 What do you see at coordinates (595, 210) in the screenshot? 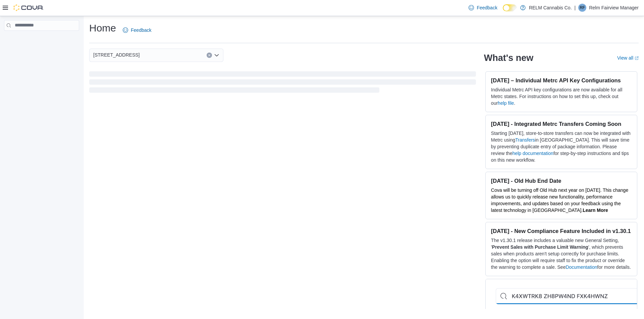
I see `strong: Learn More` at bounding box center [595, 210].